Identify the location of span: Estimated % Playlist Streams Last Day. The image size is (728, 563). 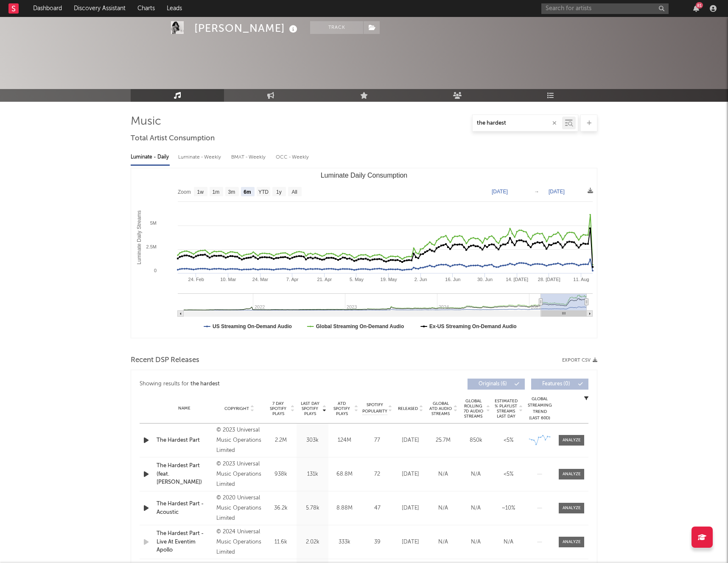
(506, 409).